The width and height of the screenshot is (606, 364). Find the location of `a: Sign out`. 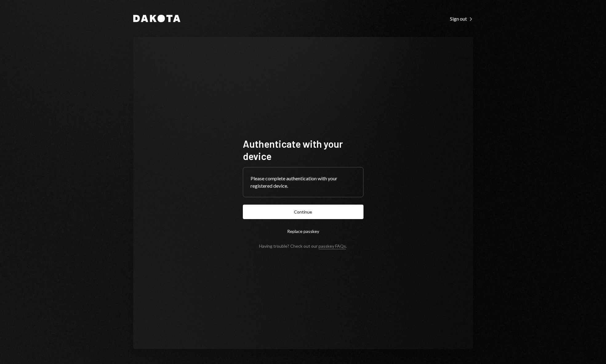

a: Sign out is located at coordinates (461, 19).